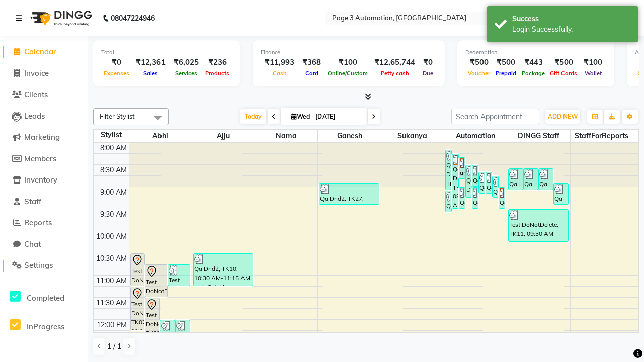 The width and height of the screenshot is (644, 362). I want to click on span: Clients, so click(36, 94).